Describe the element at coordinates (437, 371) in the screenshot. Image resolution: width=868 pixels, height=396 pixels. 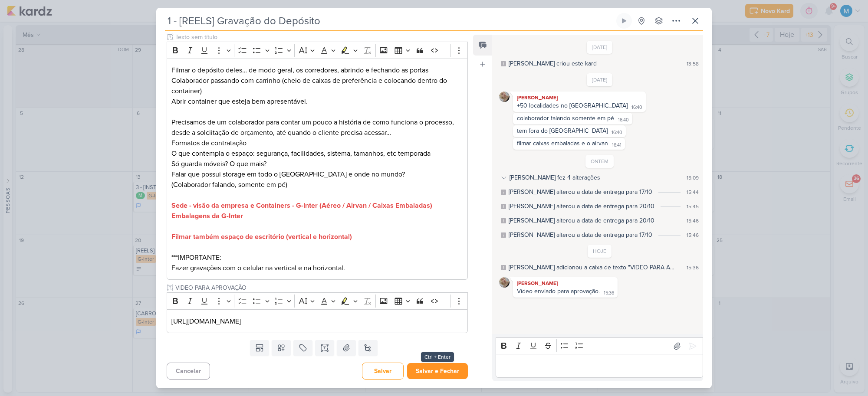
I see `button: Salvar e Fechar` at that location.